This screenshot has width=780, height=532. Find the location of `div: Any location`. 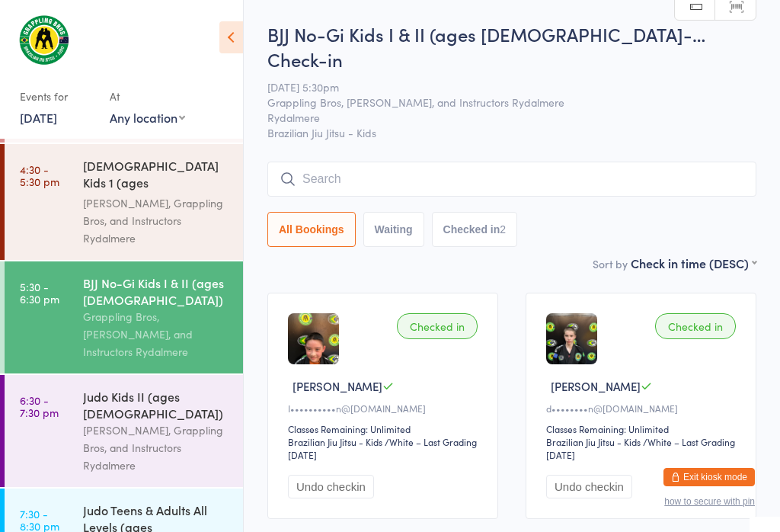

div: Any location is located at coordinates (147, 118).